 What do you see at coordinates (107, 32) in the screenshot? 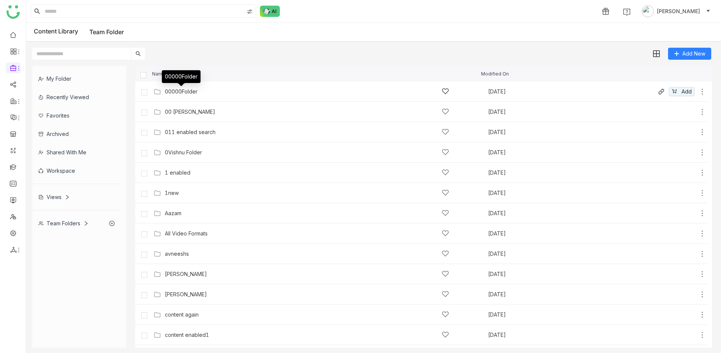
I see `a: Team Folder` at bounding box center [107, 32].